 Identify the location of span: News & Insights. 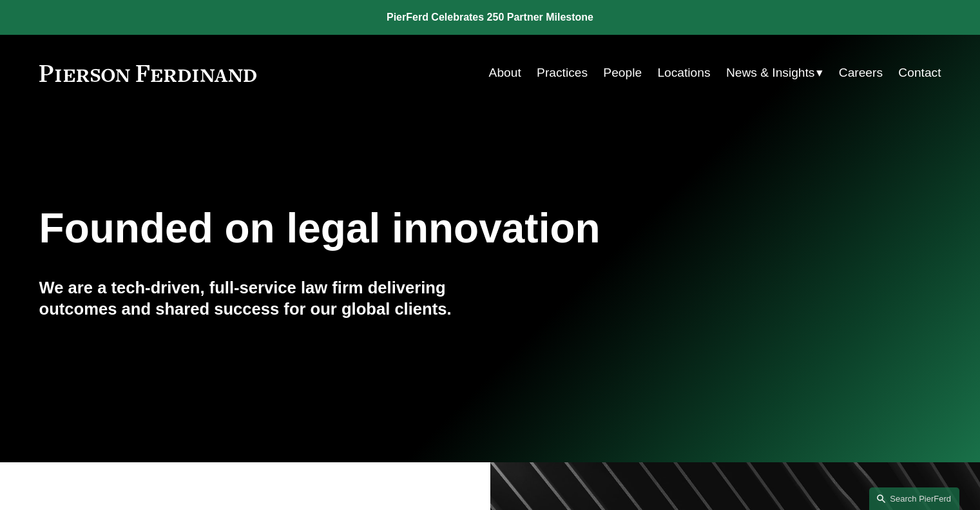
(770, 73).